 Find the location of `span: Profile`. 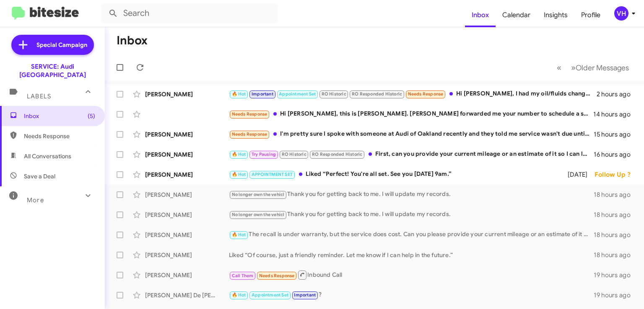

span: Profile is located at coordinates (590, 15).